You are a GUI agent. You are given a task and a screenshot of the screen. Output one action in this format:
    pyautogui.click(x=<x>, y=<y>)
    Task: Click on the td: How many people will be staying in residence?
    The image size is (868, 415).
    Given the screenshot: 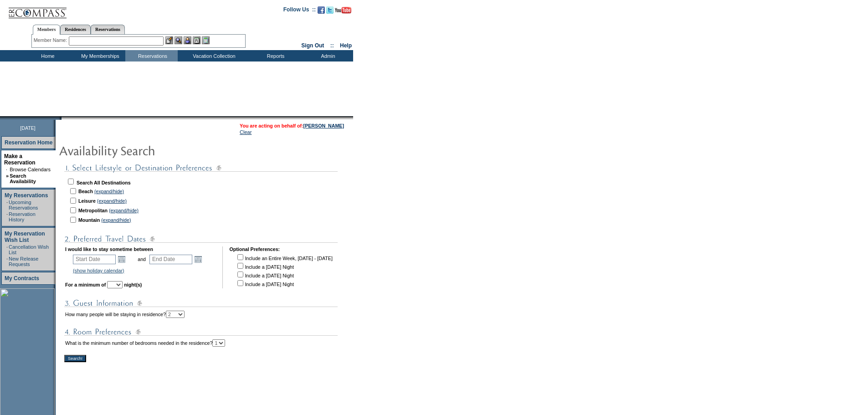 What is the action you would take?
    pyautogui.click(x=125, y=314)
    